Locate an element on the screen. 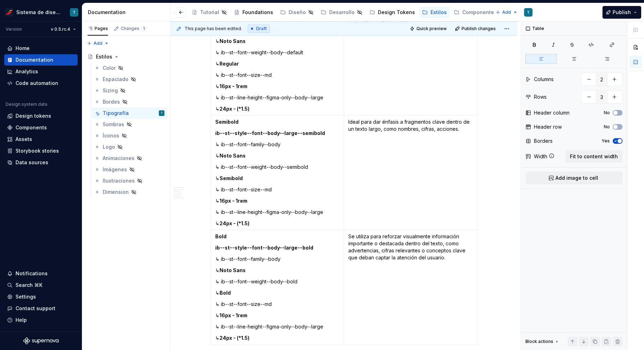  div: Settings is located at coordinates (25, 297).